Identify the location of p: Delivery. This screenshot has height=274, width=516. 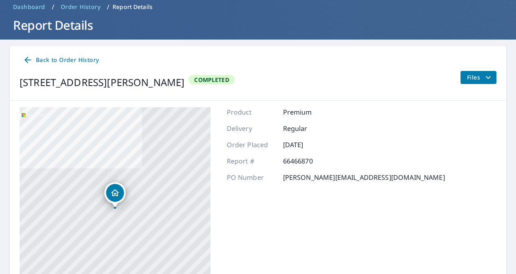
(251, 128).